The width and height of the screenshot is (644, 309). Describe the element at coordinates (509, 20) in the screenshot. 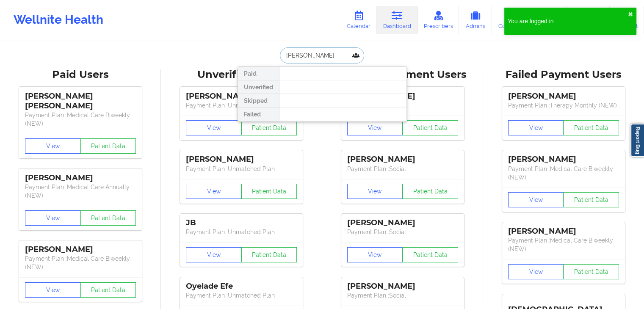

I see `a: Coaches` at that location.